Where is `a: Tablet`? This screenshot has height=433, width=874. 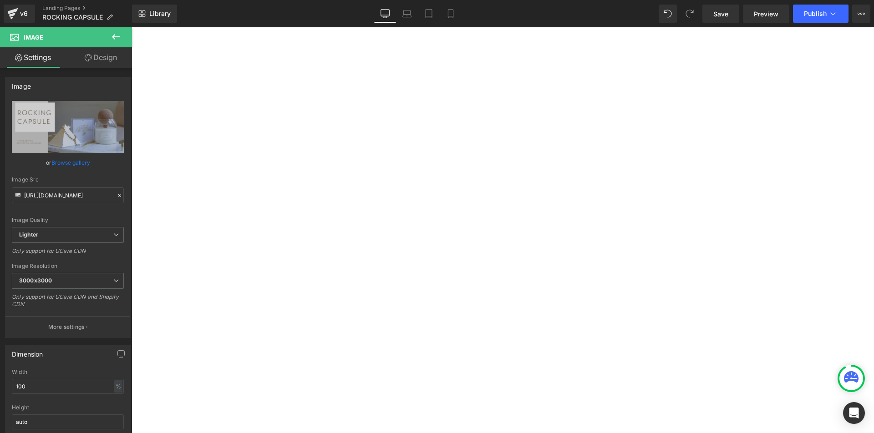 a: Tablet is located at coordinates (429, 14).